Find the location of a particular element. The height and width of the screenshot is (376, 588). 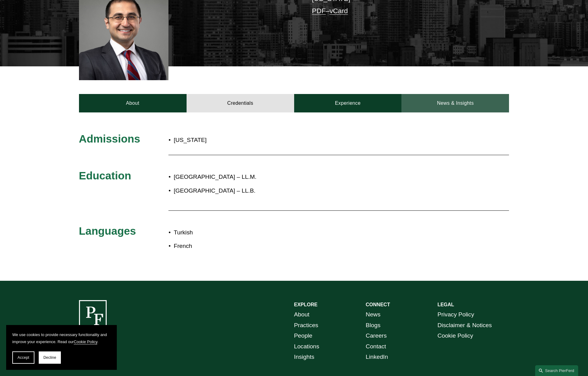

a: Credentials is located at coordinates (241, 104).